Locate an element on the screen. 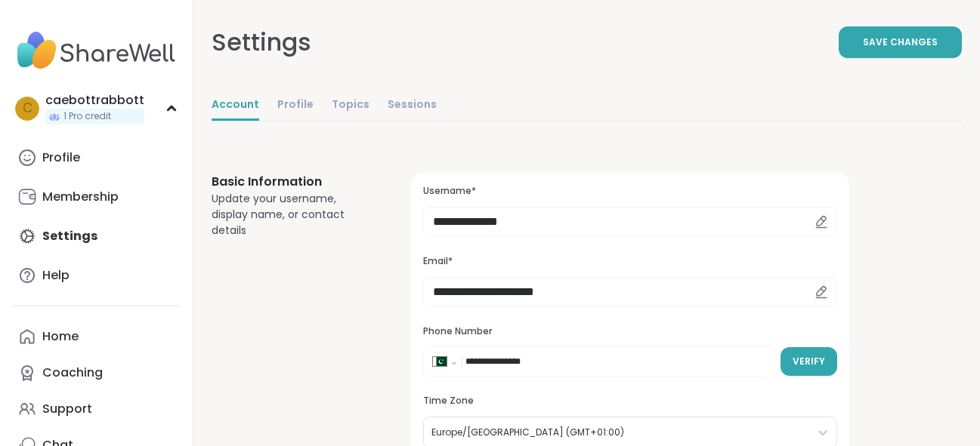 This screenshot has height=446, width=980. a: Sessions is located at coordinates (412, 106).